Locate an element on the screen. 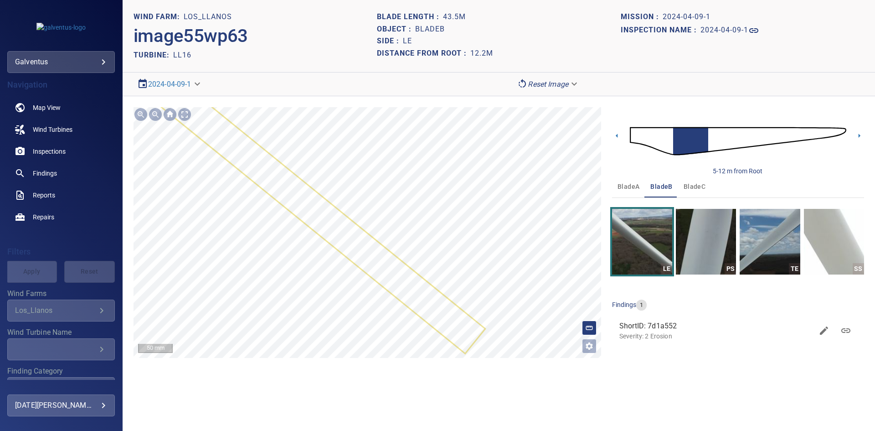 This screenshot has height=431, width=875. div: LE is located at coordinates (667, 269).